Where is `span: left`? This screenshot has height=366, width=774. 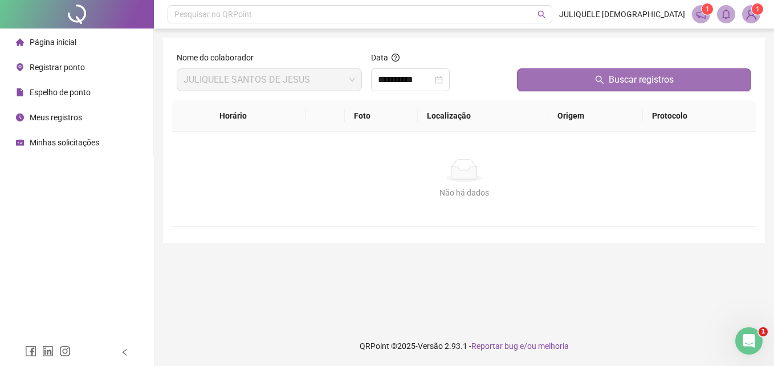 span: left is located at coordinates (125, 352).